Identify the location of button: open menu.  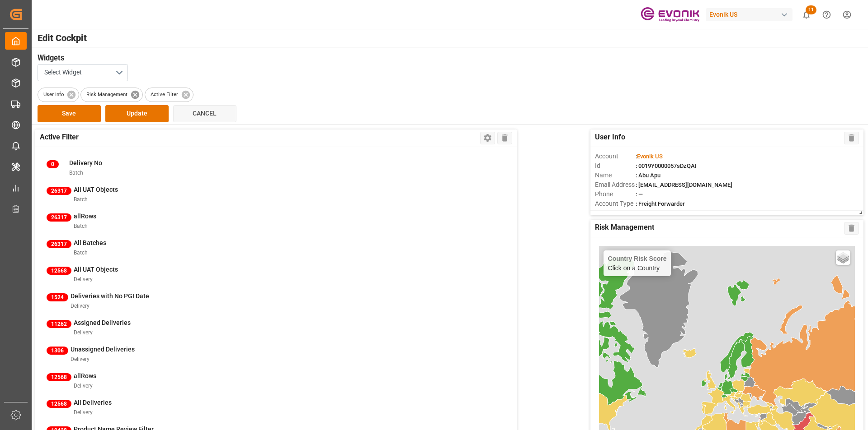
(83, 72).